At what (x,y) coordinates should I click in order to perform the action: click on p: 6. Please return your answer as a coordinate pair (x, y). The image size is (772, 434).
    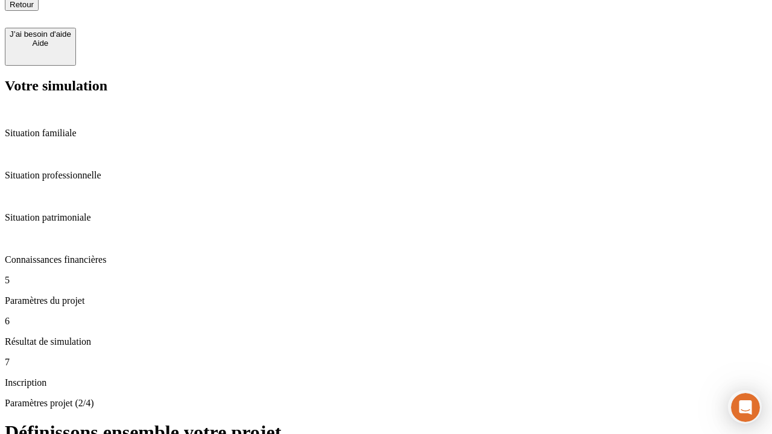
    Looking at the image, I should click on (386, 321).